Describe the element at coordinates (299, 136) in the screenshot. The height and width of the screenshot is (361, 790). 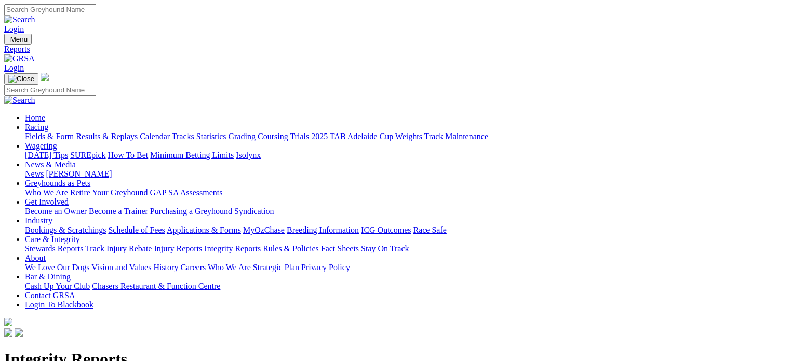
I see `a: Trials` at that location.